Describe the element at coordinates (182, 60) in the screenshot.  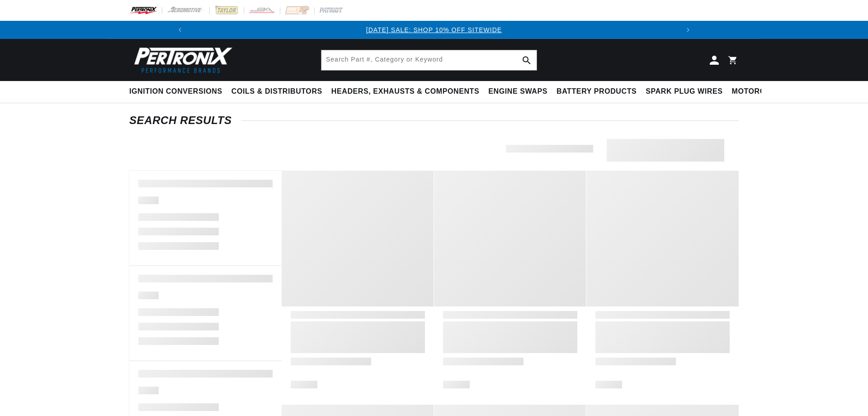
I see `img: Pertronix` at that location.